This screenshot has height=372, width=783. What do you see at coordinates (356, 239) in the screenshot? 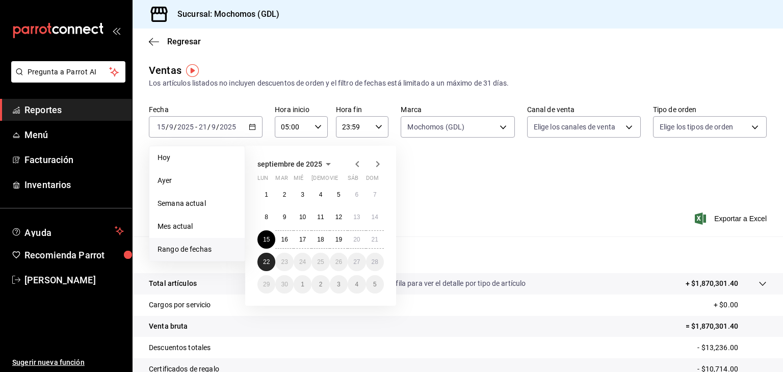
I see `abbr: 20 de septiembre de 2025` at bounding box center [356, 239].